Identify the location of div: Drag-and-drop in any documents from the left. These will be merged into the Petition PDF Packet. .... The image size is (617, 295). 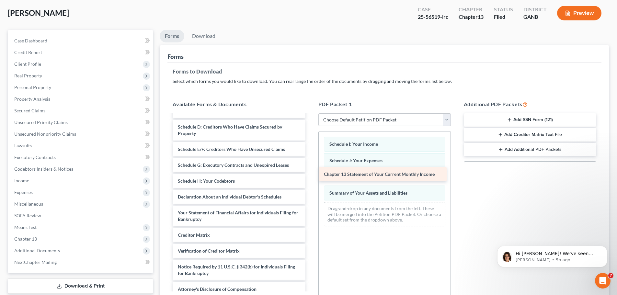
(385, 214).